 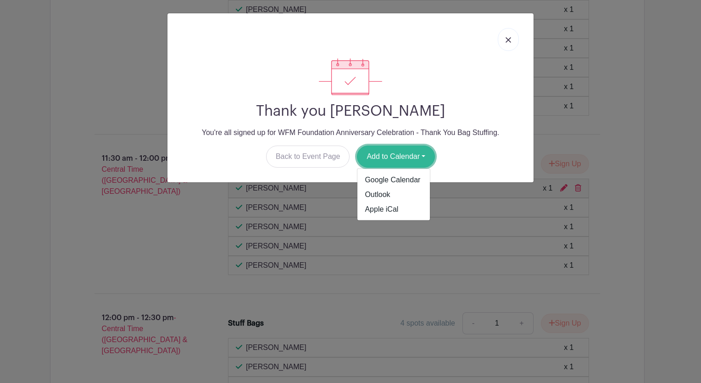 What do you see at coordinates (396, 157) in the screenshot?
I see `button: Add to Calendar` at bounding box center [396, 157].